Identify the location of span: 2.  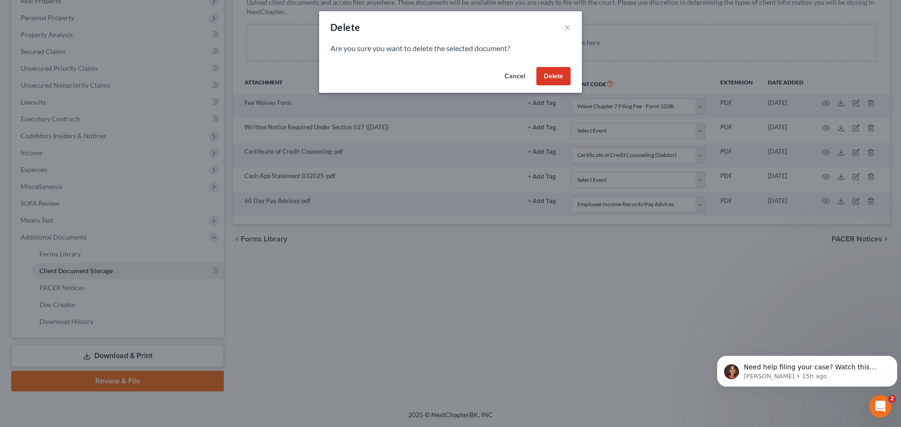
(892, 399).